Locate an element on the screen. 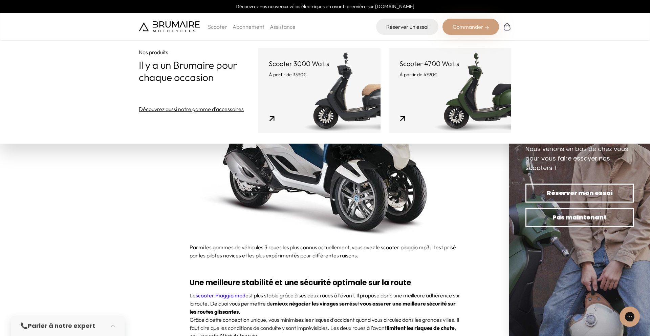 This screenshot has height=336, width=650. p: Scooter 4700 Watts is located at coordinates (450, 64).